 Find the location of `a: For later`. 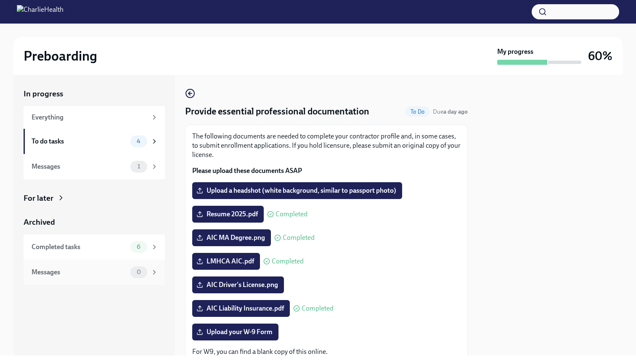

a: For later is located at coordinates (94, 198).